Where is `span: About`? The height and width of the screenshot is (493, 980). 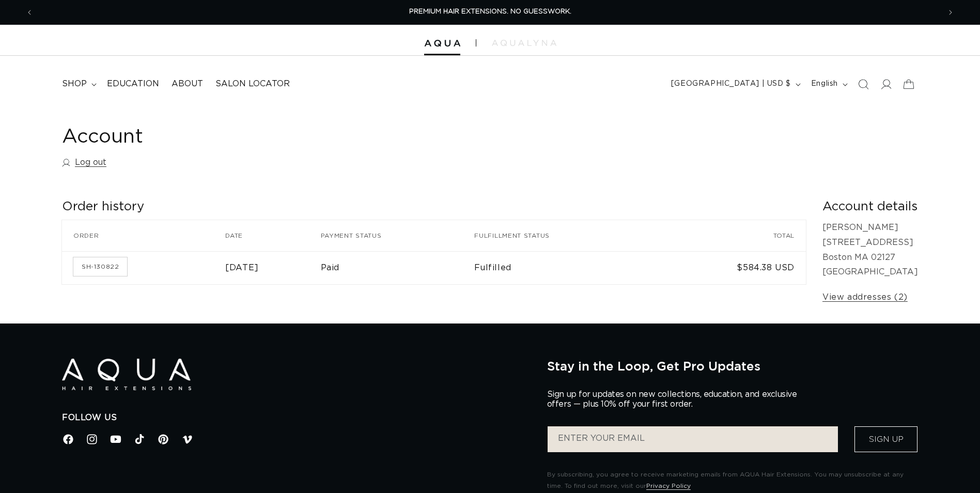 span: About is located at coordinates (187, 83).